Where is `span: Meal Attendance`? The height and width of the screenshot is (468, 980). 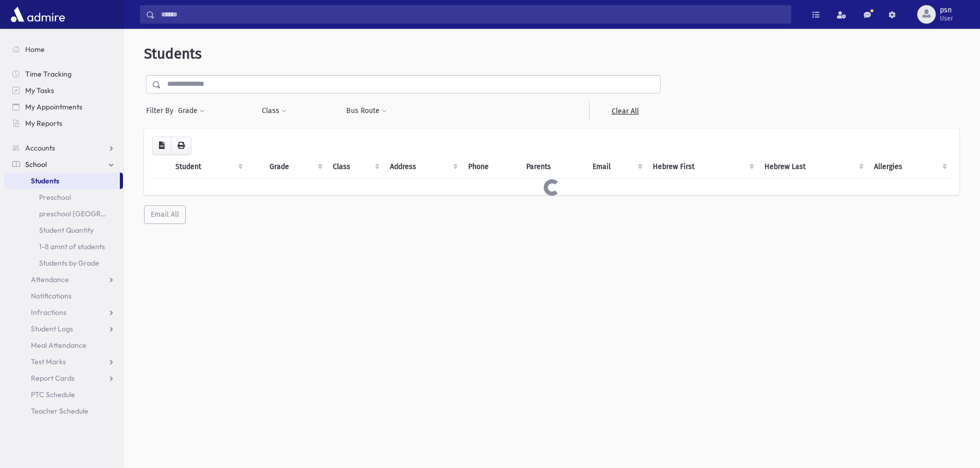
span: Meal Attendance is located at coordinates (58, 345).